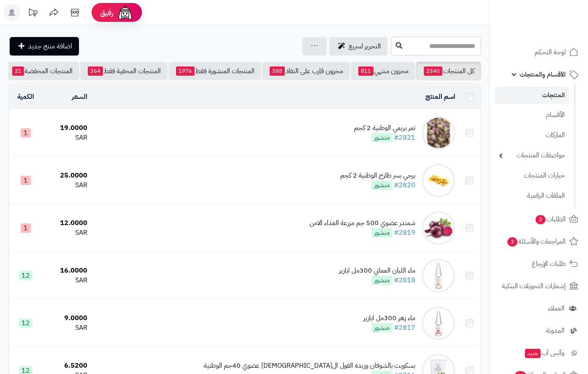 This screenshot has width=588, height=374. Describe the element at coordinates (366, 71) in the screenshot. I see `span: 811` at that location.